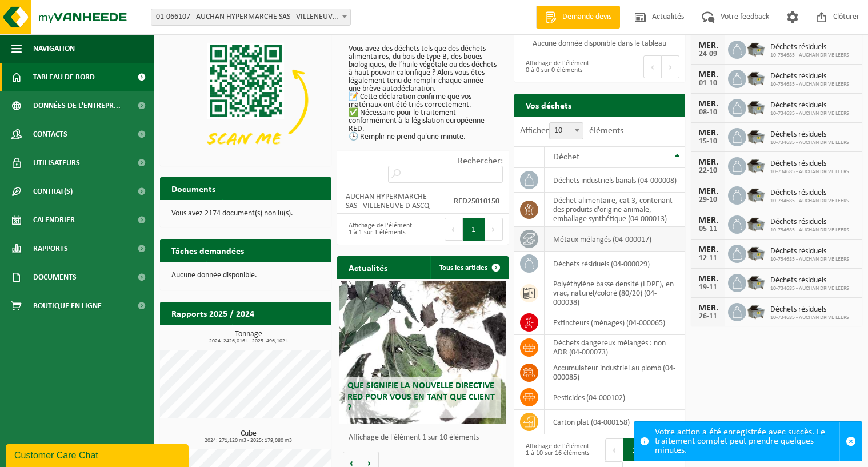 Image resolution: width=868 pixels, height=467 pixels. What do you see at coordinates (91, 14) in the screenshot?
I see `div: Customer Care Chat` at bounding box center [91, 14].